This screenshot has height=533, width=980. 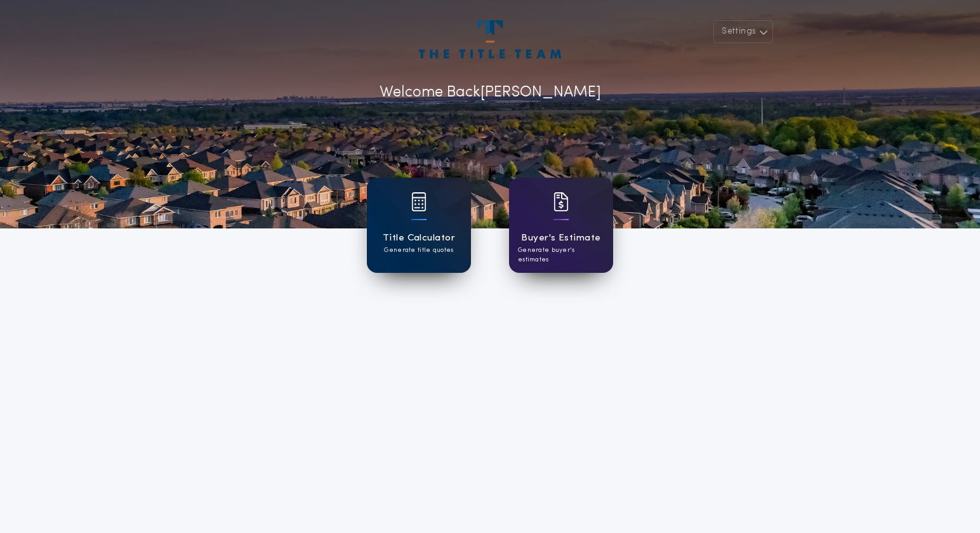 What do you see at coordinates (743, 32) in the screenshot?
I see `button: Settings` at bounding box center [743, 32].